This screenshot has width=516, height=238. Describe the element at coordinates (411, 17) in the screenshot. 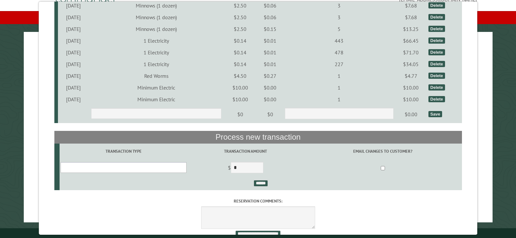

I see `td: $7.68` at that location.